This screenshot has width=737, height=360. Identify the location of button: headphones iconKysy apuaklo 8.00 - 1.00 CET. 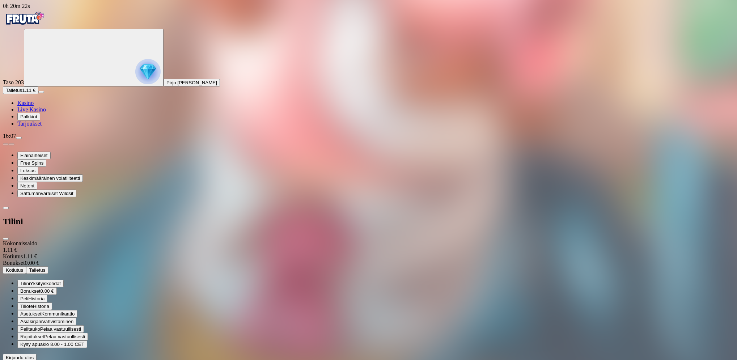
(52, 344).